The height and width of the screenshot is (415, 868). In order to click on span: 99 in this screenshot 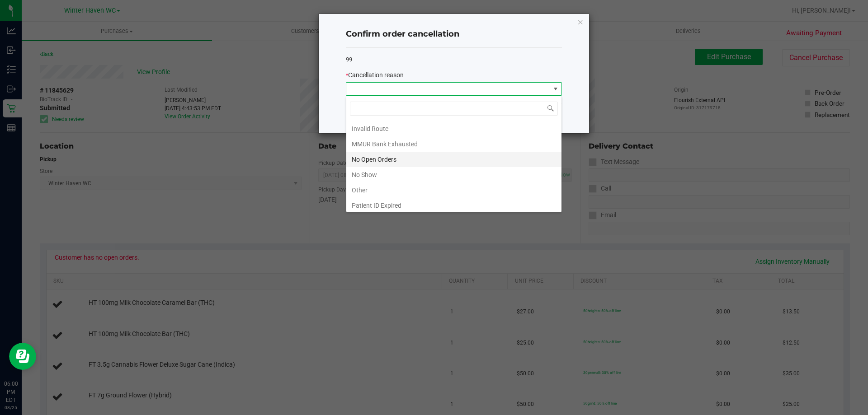, I will do `click(349, 59)`.